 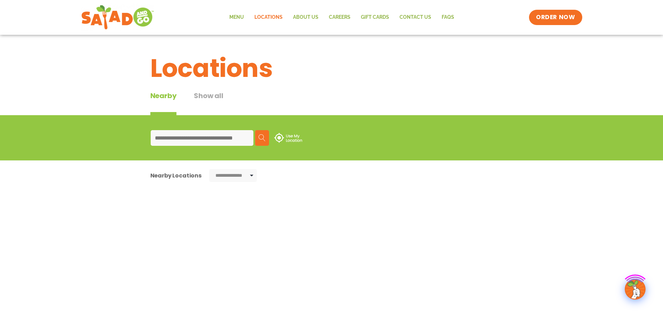 What do you see at coordinates (164, 103) in the screenshot?
I see `div: Nearby` at bounding box center [164, 103].